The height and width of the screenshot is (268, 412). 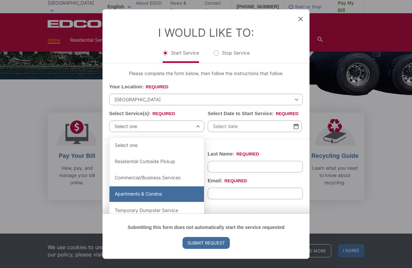 I want to click on input: Submit Request, so click(x=206, y=243).